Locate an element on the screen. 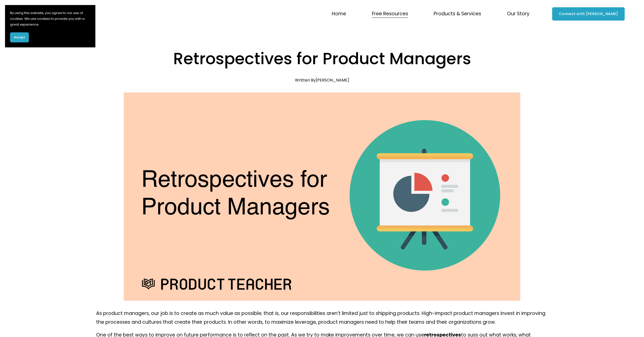  div: Written By is located at coordinates (322, 80).